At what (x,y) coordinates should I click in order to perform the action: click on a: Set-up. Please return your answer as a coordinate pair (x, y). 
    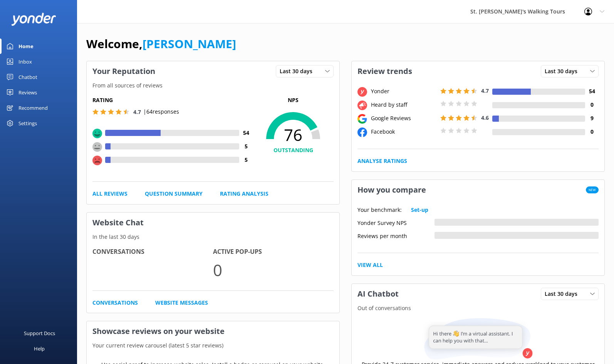
    Looking at the image, I should click on (419, 209).